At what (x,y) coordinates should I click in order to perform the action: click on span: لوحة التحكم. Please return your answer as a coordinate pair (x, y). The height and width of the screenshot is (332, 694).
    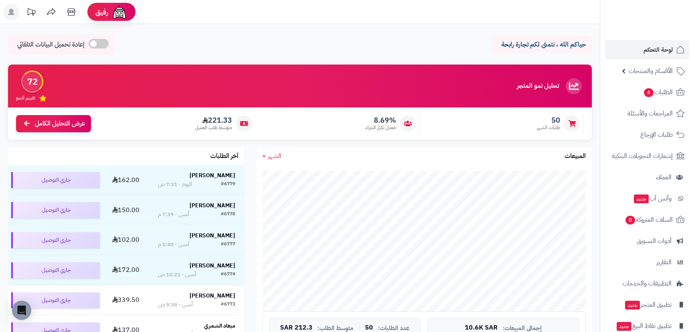
    Looking at the image, I should click on (658, 50).